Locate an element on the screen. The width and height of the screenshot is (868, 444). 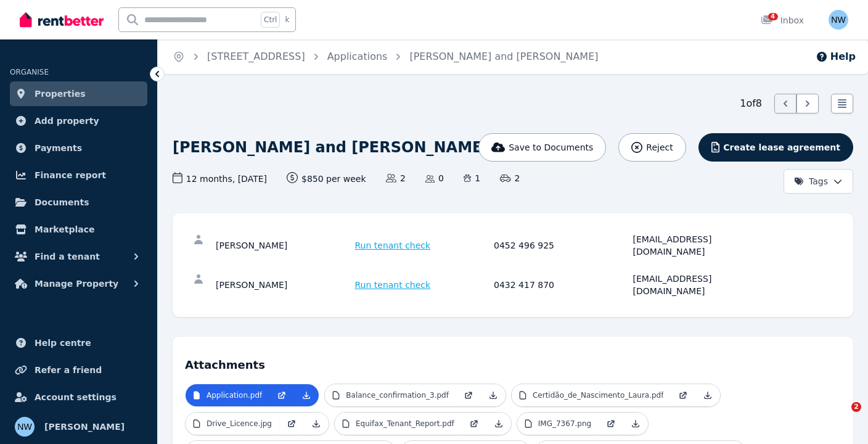
a: Refer a friend is located at coordinates (78, 370).